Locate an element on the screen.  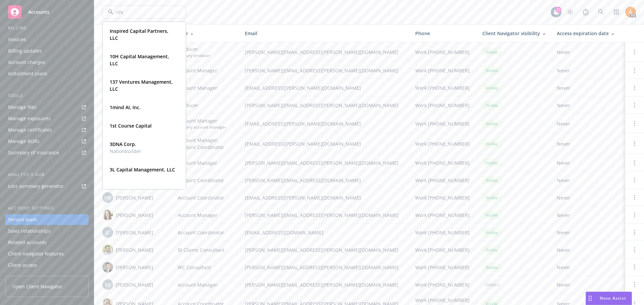
strong: 1mind AI, Inc. is located at coordinates (125, 107).